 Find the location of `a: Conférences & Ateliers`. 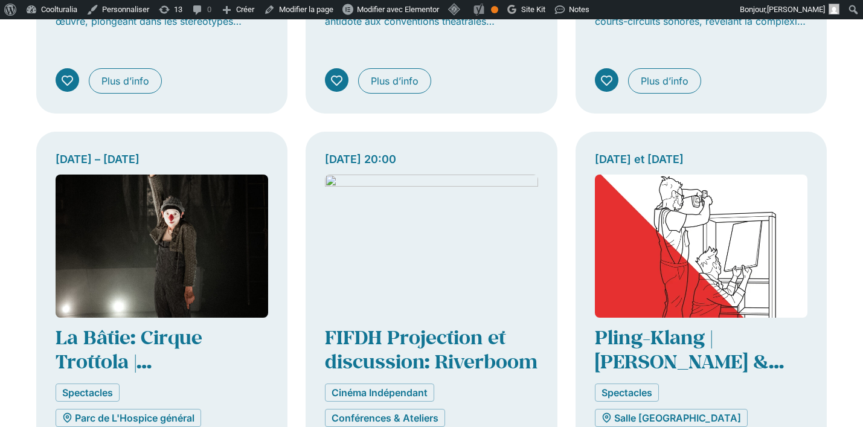

a: Conférences & Ateliers is located at coordinates (385, 418).